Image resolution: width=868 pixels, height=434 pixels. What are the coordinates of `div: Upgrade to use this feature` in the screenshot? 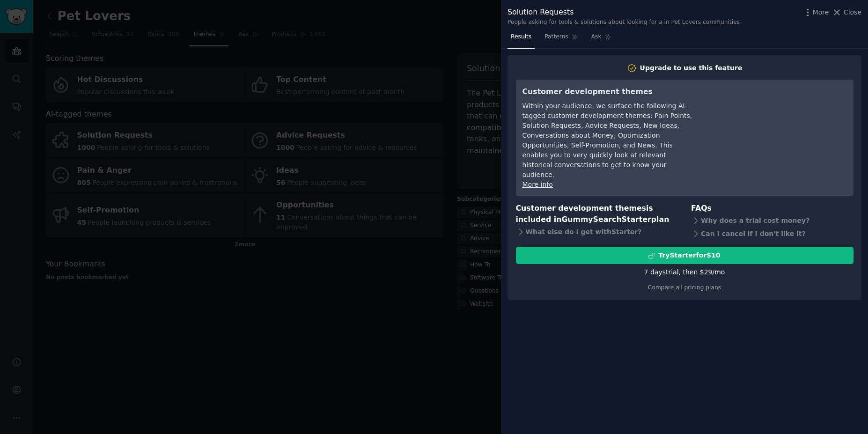 It's located at (691, 68).